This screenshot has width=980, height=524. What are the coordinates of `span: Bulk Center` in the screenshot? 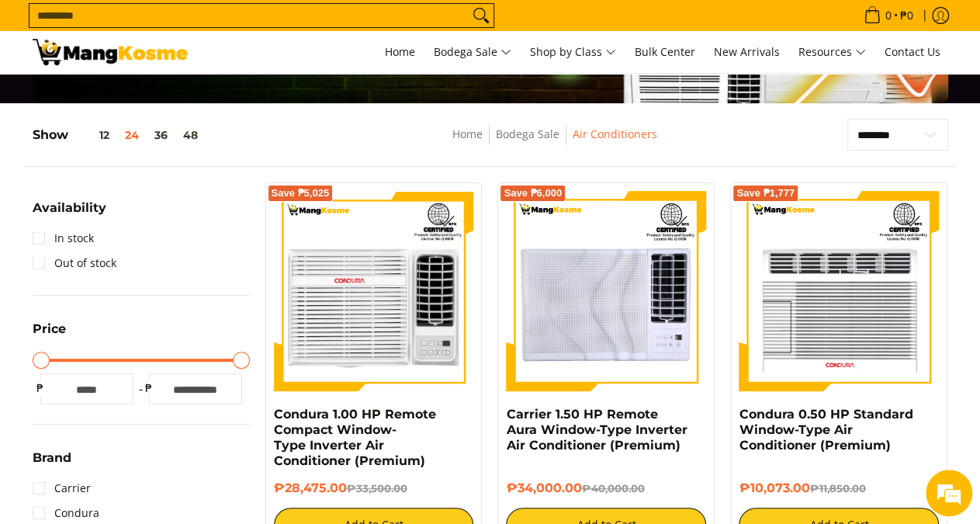 It's located at (666, 51).